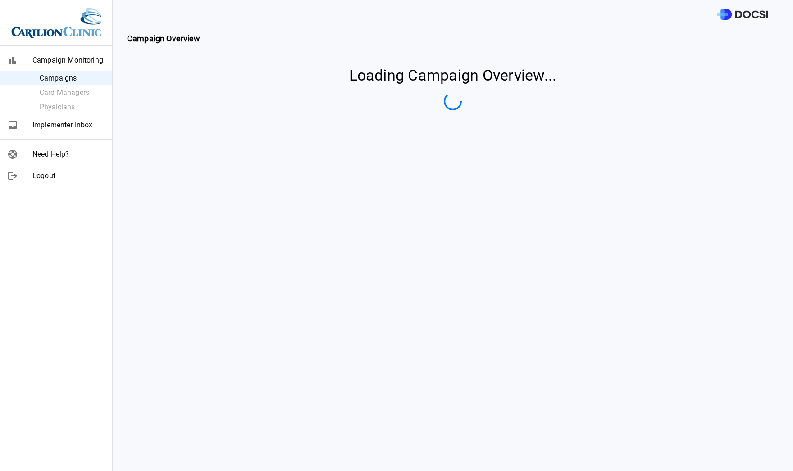  I want to click on strong: Campaign Overview, so click(163, 38).